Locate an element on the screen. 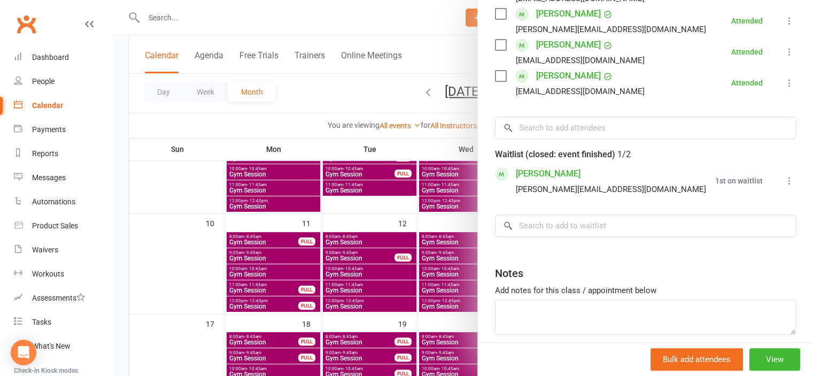 The height and width of the screenshot is (376, 813). div: 1/2 is located at coordinates (624, 154).